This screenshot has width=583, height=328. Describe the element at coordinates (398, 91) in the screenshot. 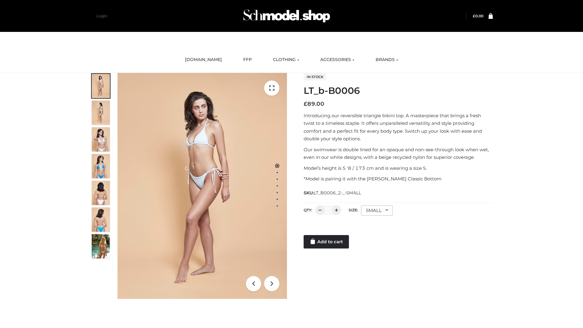

I see `h1: LT_b-B0006` at that location.